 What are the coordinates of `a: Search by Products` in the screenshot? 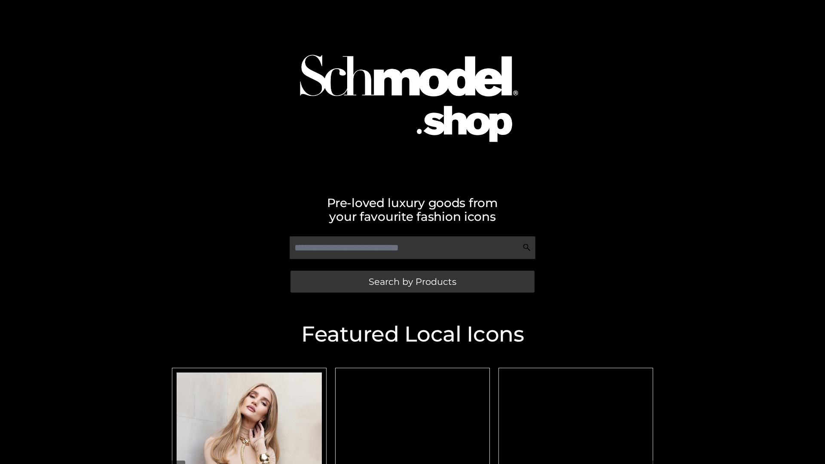 It's located at (412, 281).